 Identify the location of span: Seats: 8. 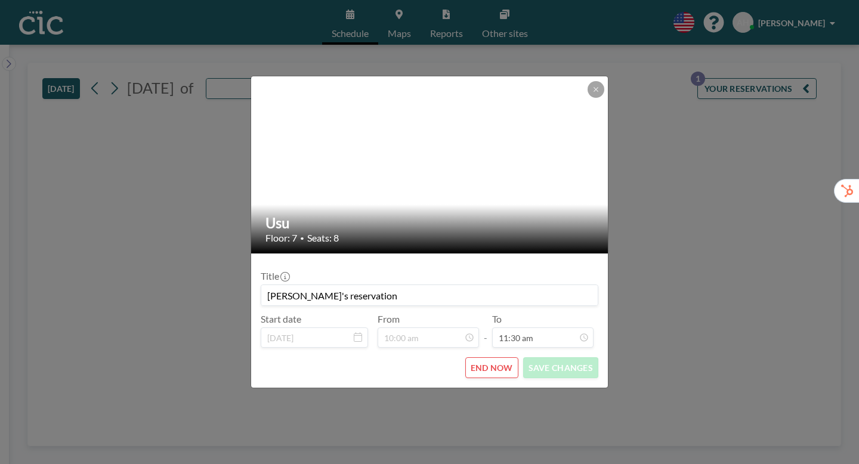
(323, 238).